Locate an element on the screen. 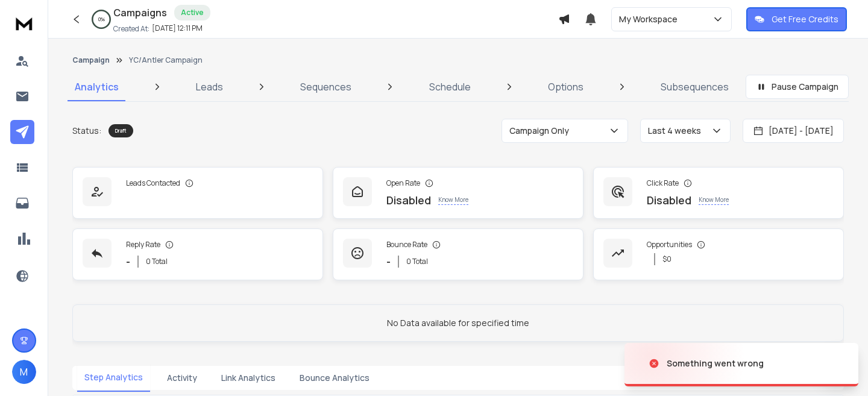 This screenshot has width=868, height=396. p: My Workspace is located at coordinates (650, 19).